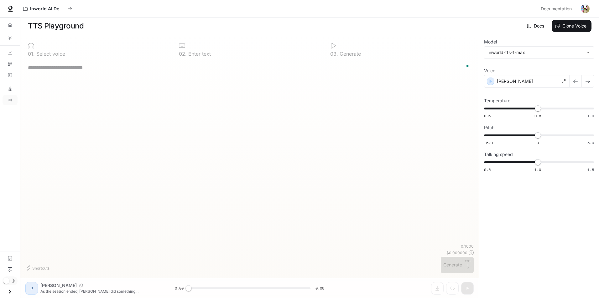 The width and height of the screenshot is (599, 298). I want to click on p: Enter text, so click(198, 54).